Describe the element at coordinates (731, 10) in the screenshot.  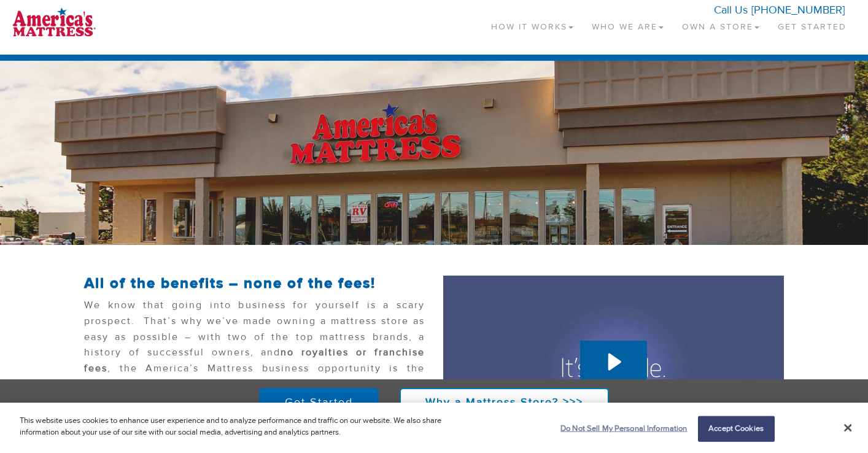
I see `span: Call Us` at that location.